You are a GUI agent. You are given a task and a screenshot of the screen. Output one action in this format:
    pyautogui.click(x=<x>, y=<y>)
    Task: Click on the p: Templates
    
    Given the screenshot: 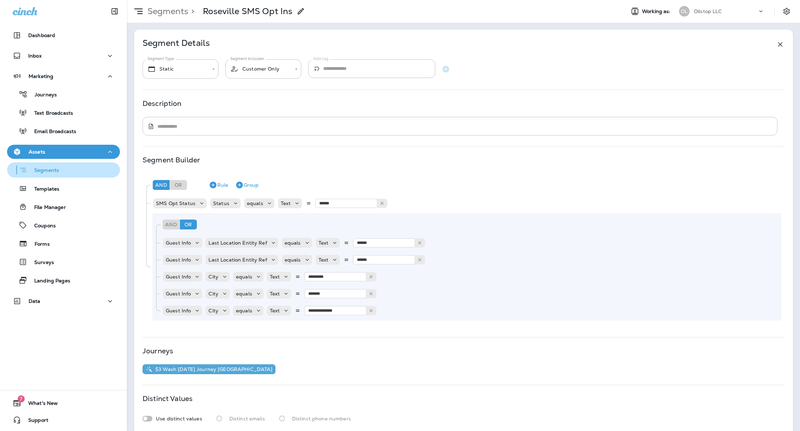 What is the action you would take?
    pyautogui.click(x=43, y=189)
    